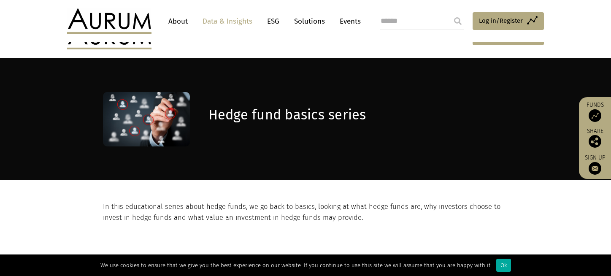  What do you see at coordinates (595, 138) in the screenshot?
I see `div: Share` at bounding box center [595, 138].